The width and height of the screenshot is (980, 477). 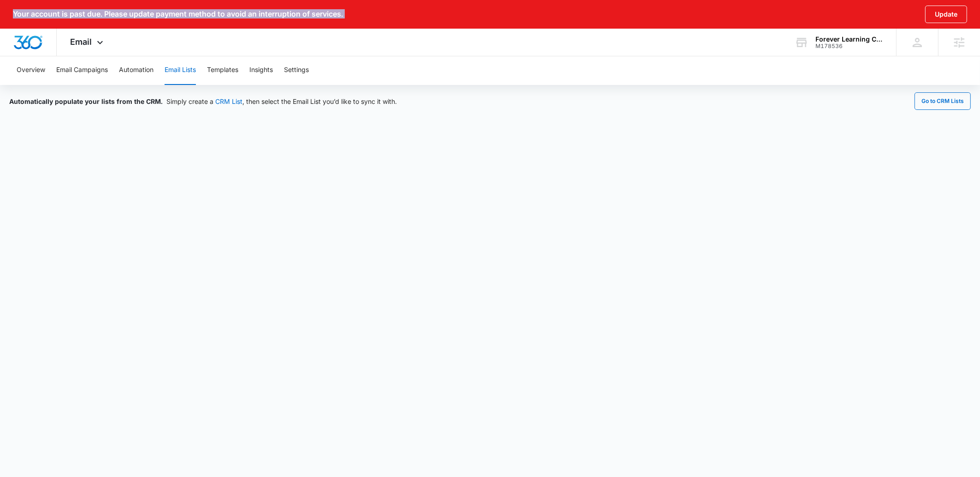 I want to click on span: Automatically populate your lists from the CRM., so click(x=85, y=101).